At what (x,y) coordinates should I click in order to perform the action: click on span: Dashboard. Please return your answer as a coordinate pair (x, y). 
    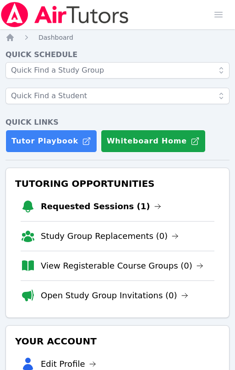
    Looking at the image, I should click on (56, 38).